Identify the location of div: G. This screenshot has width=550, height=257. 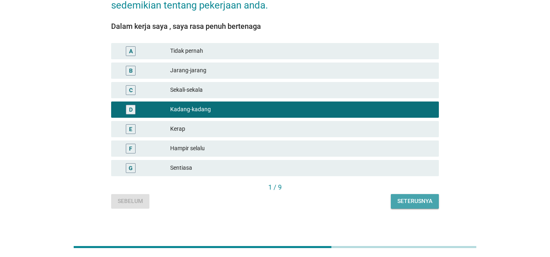
(131, 168).